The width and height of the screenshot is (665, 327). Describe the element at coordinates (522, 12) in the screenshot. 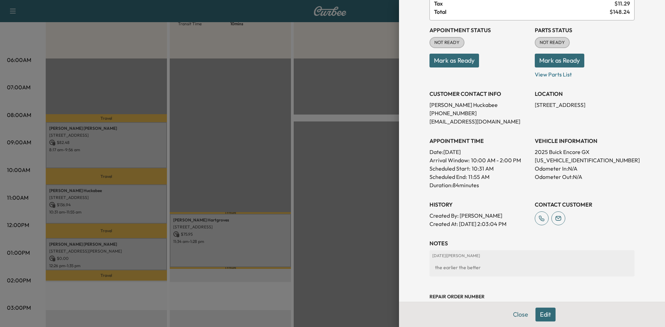

I see `span: Total` at that location.